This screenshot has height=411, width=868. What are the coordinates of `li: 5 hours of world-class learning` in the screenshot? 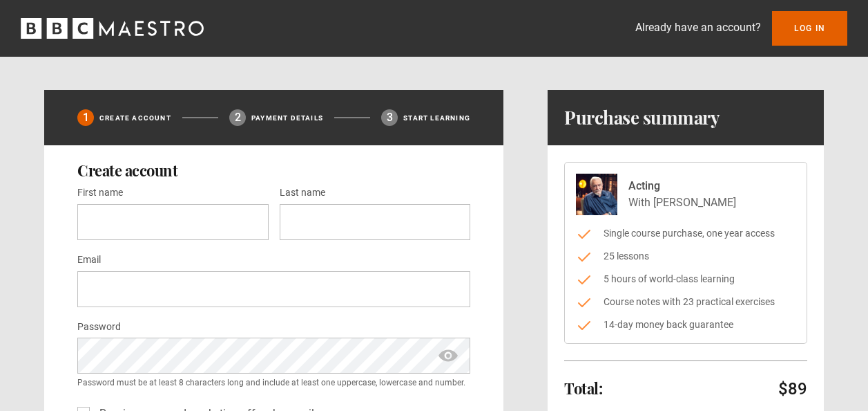 It's located at (686, 279).